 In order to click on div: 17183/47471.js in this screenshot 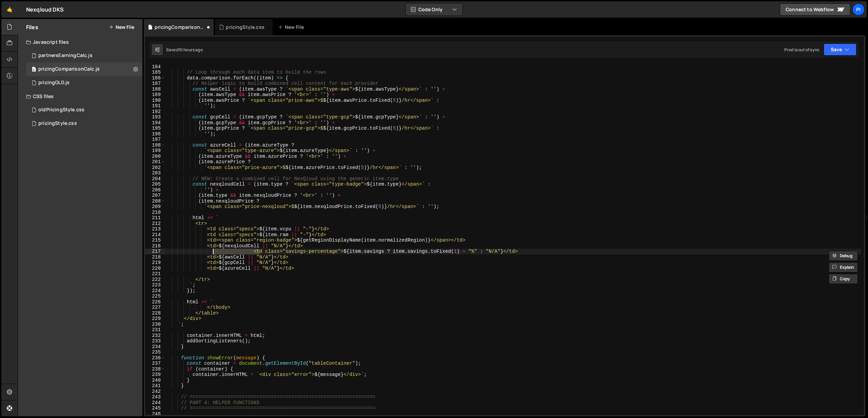, I will do `click(84, 69)`.